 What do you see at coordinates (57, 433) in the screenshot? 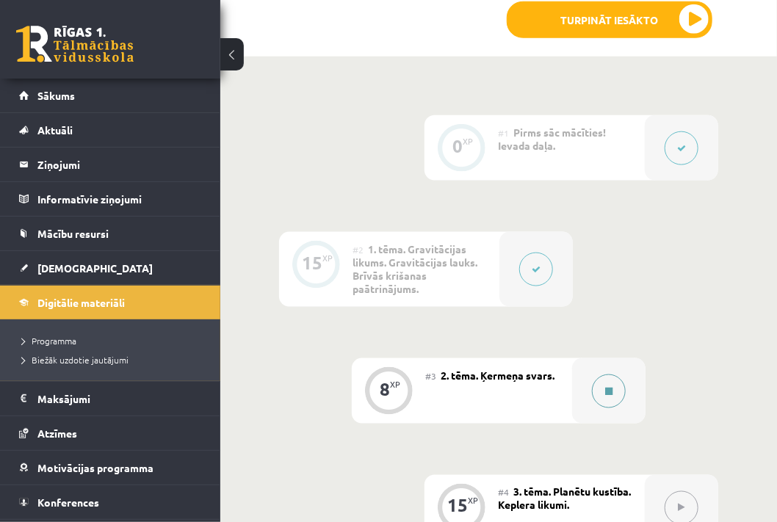
I see `span: Atzīmes` at bounding box center [57, 433].